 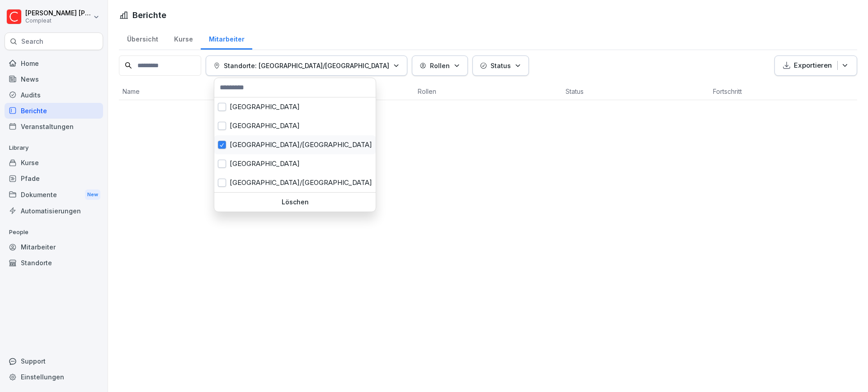 I want to click on p: Exportieren, so click(x=812, y=65).